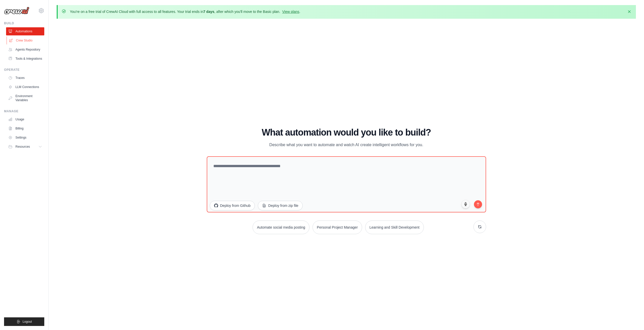 The width and height of the screenshot is (644, 330). I want to click on div: Build, so click(24, 23).